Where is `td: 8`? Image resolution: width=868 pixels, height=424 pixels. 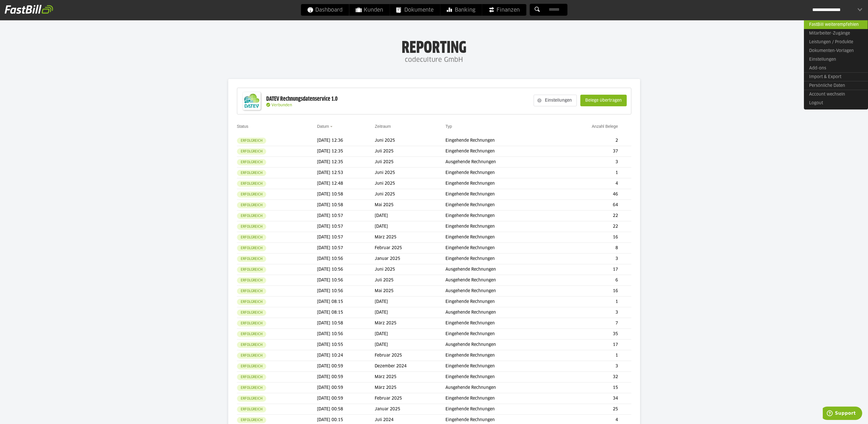
td: 8 is located at coordinates (588, 248).